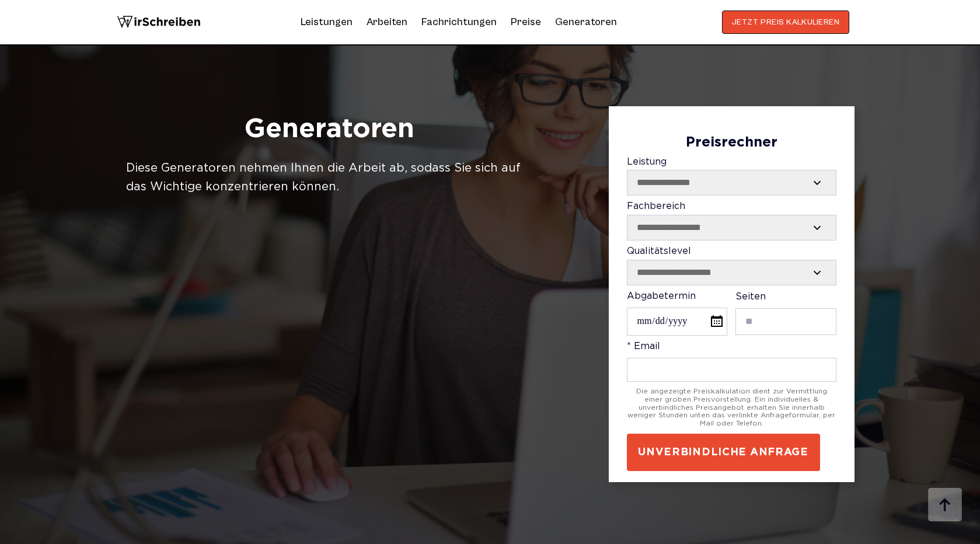  I want to click on select: Fachbereich, so click(731, 228).